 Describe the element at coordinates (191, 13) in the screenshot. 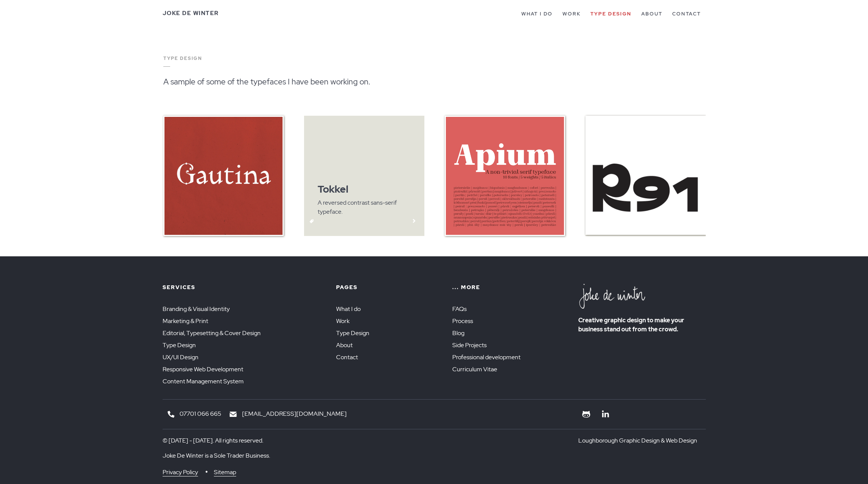

I see `a: Joke De Winter` at that location.